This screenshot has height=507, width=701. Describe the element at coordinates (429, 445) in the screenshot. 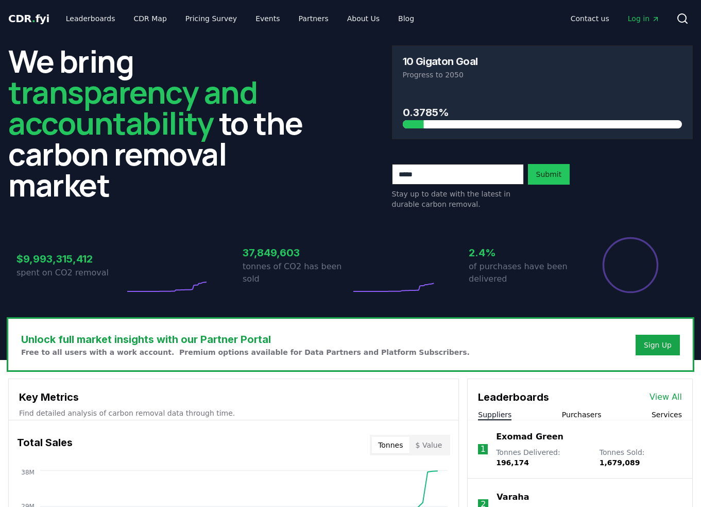

I see `button: $ Value` at that location.